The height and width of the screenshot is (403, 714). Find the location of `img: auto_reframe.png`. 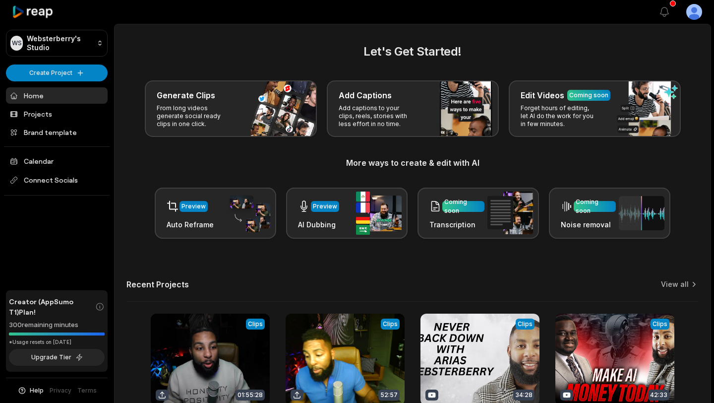

img: auto_reframe.png is located at coordinates (248, 213).